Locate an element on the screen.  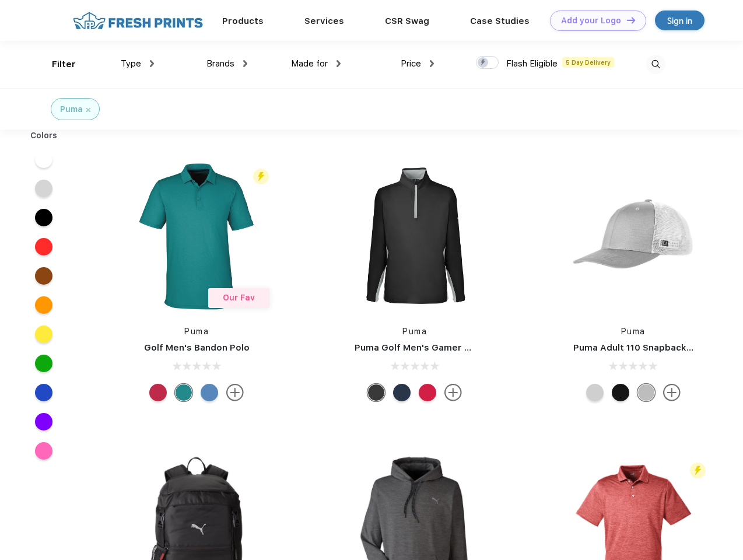
div: Colors is located at coordinates (43, 135).